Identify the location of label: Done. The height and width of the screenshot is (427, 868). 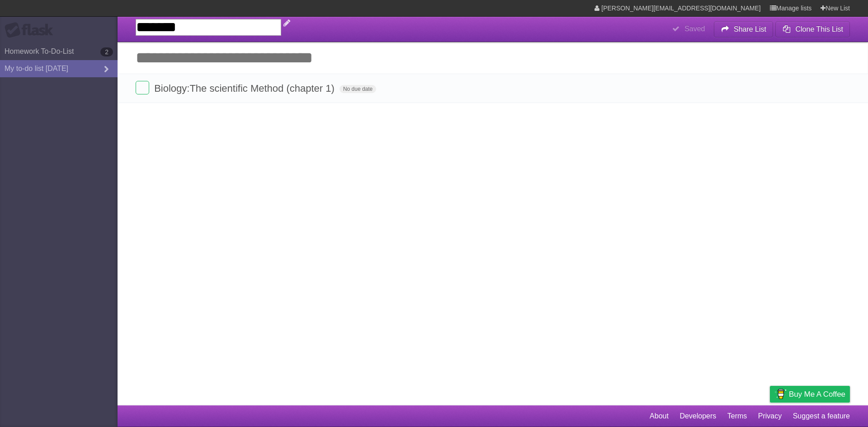
(142, 88).